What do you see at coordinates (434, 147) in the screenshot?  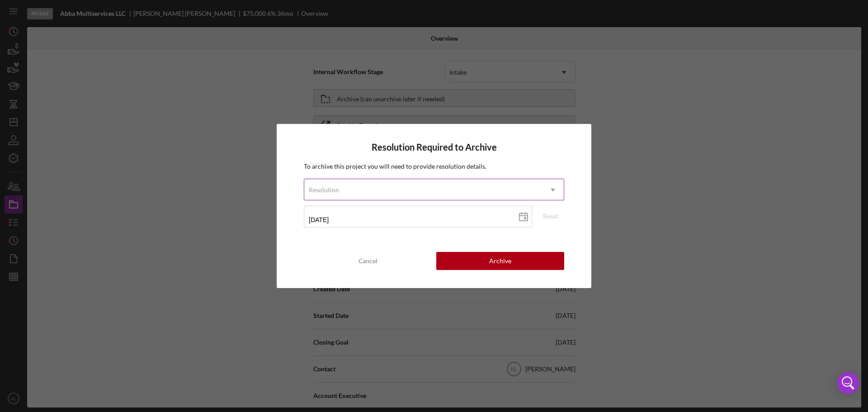 I see `h4: Resolution Required to Archive` at bounding box center [434, 147].